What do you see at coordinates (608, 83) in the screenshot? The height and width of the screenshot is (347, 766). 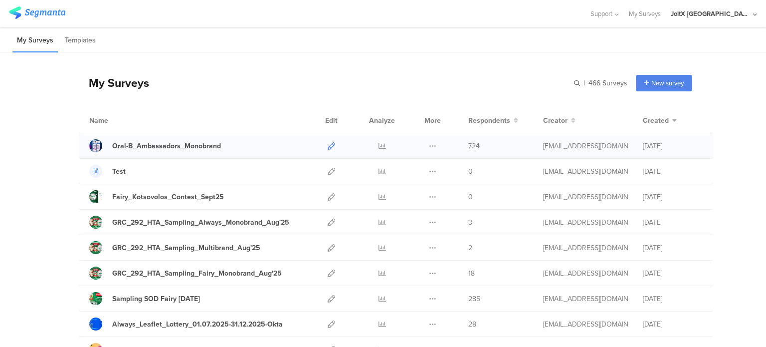 I see `span: 466 Surveys` at bounding box center [608, 83].